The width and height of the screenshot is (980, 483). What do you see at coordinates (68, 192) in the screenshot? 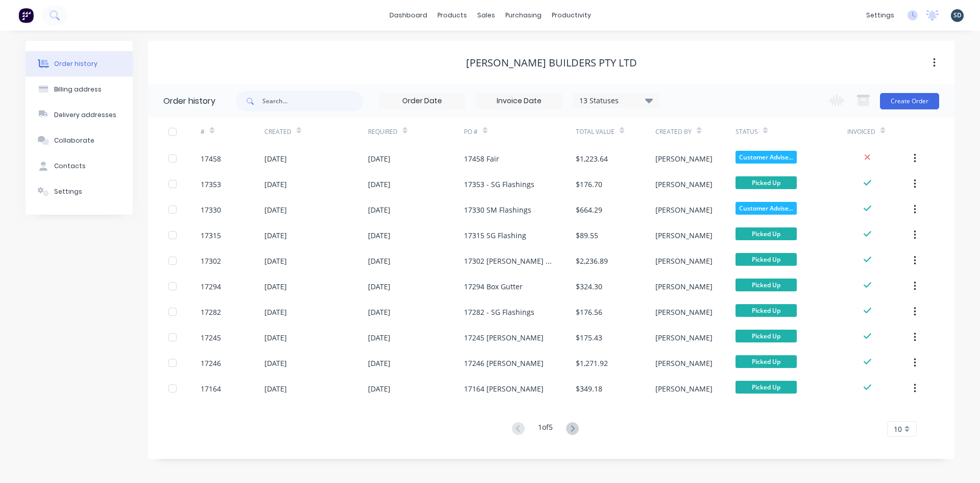
I see `div: Settings` at bounding box center [68, 192].